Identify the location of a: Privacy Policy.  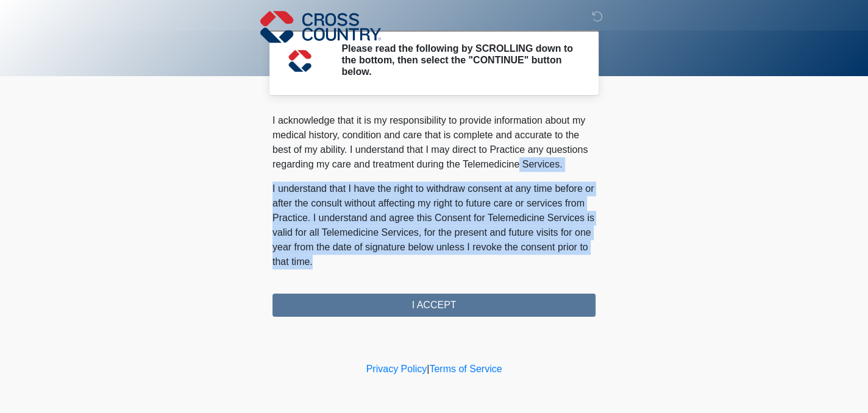
(397, 369).